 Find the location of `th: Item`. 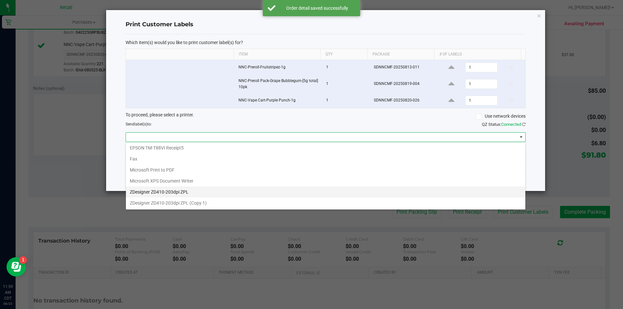

th: Item is located at coordinates (277, 55).